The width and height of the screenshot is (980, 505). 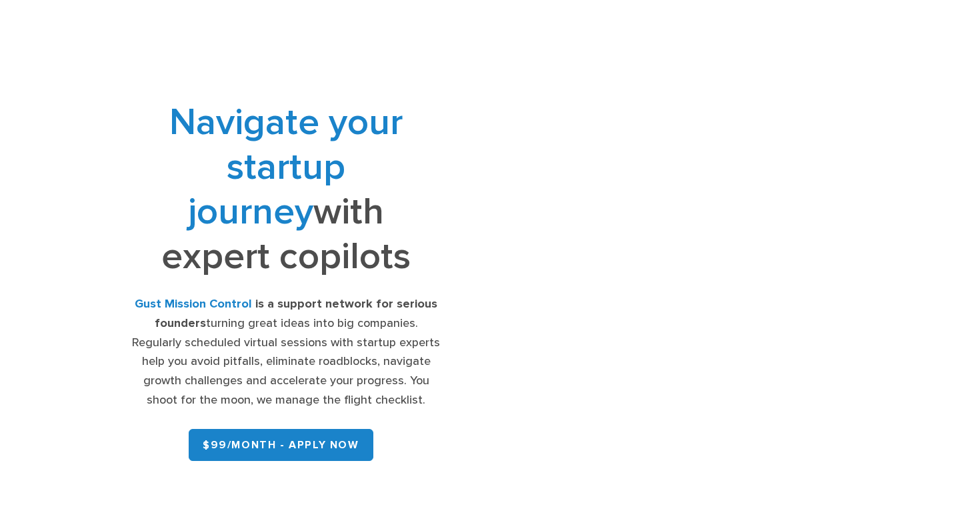 What do you see at coordinates (296, 313) in the screenshot?
I see `strong: is a support network for serious founders` at bounding box center [296, 313].